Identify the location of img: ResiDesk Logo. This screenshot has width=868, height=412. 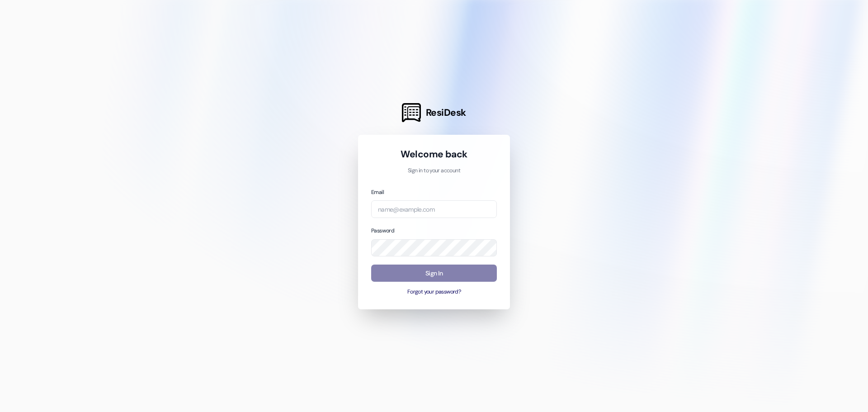
(411, 113).